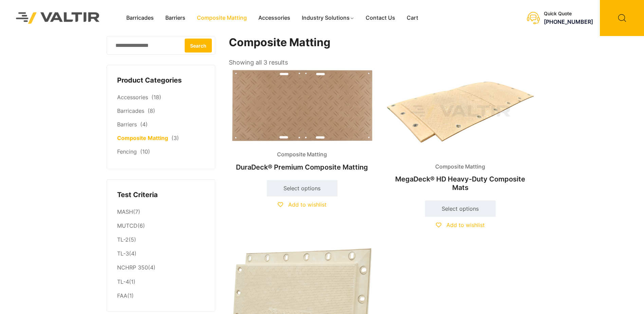 This screenshot has width=644, height=314. What do you see at coordinates (175, 138) in the screenshot?
I see `span: (3)` at bounding box center [175, 138].